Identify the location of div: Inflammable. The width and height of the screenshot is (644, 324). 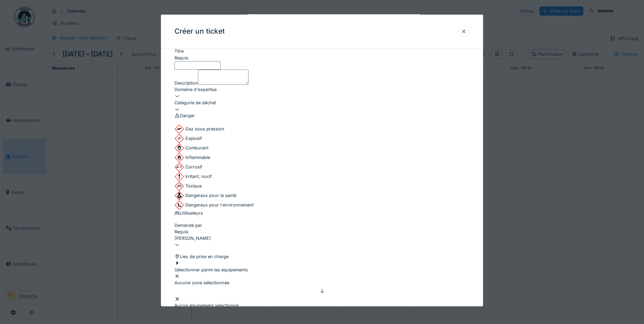
(192, 158).